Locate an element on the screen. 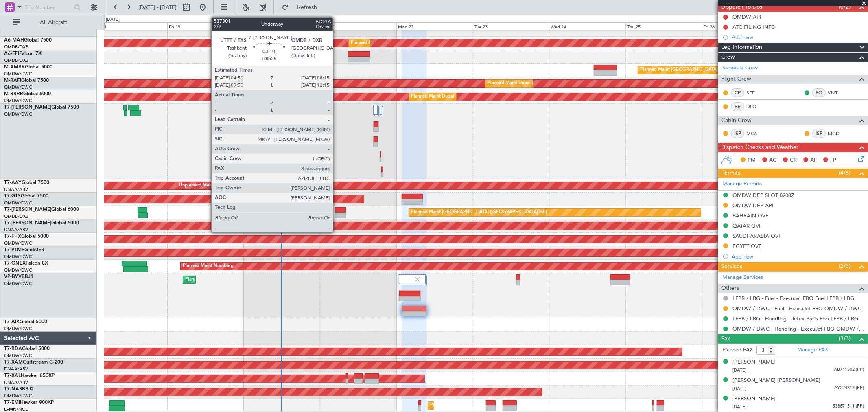 The height and width of the screenshot is (412, 868). div: OMDW DEP API is located at coordinates (753, 206).